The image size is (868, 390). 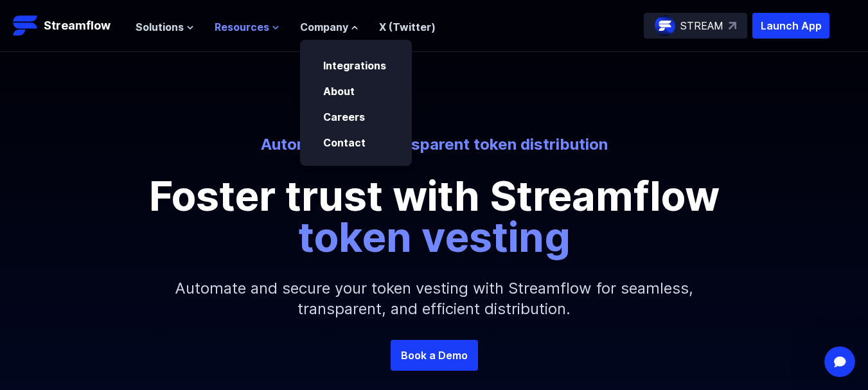 I want to click on p: Foster trust with Streamflow, so click(x=434, y=217).